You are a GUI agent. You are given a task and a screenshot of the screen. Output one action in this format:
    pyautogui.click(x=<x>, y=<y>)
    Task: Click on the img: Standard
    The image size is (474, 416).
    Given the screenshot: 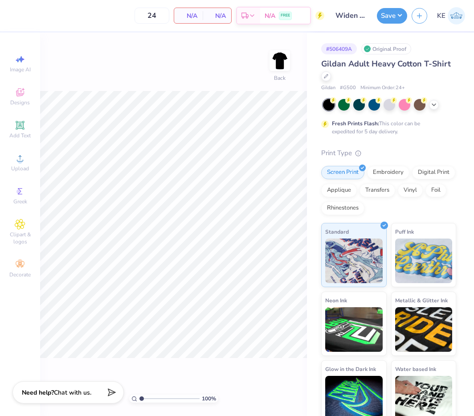 What is the action you would take?
    pyautogui.click(x=354, y=261)
    